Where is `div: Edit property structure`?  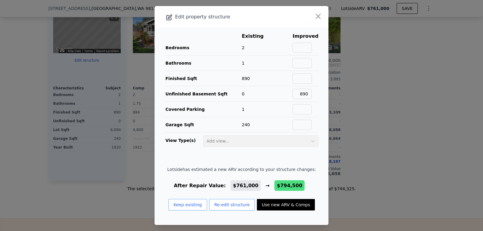 div: Edit property structure is located at coordinates (224, 17).